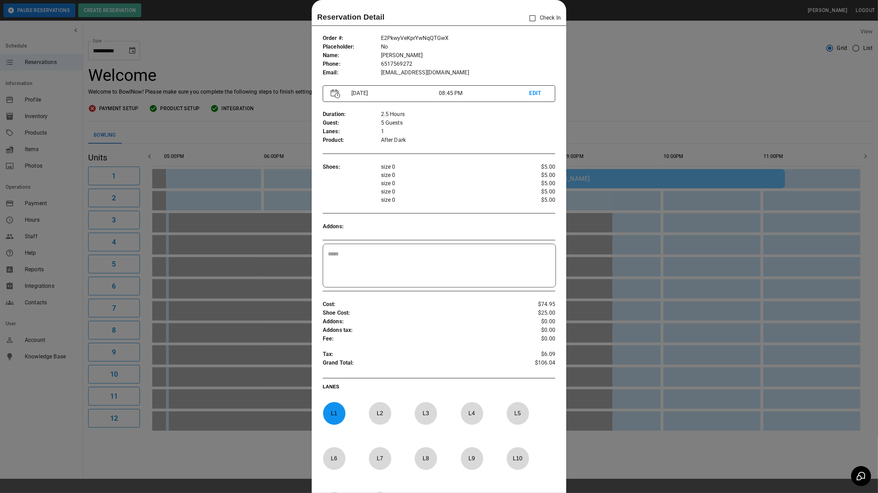  Describe the element at coordinates (334, 414) in the screenshot. I see `p: L 1` at that location.